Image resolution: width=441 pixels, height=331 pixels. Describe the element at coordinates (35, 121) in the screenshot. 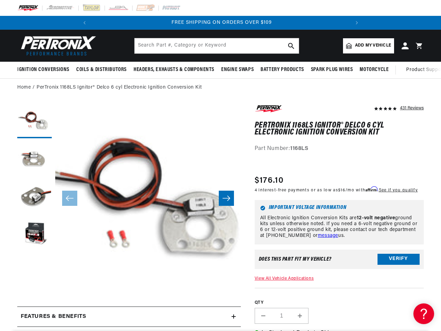

I see `button: Load image 1 in gallery view` at that location.